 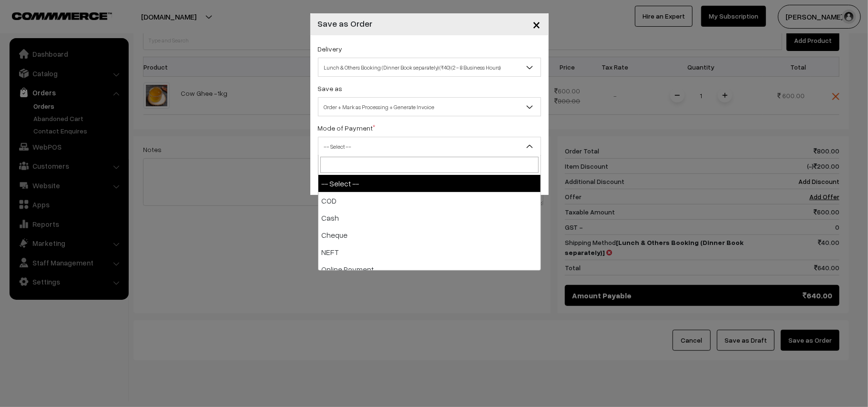 What do you see at coordinates (429, 252) in the screenshot?
I see `li: NEFT` at bounding box center [429, 252].